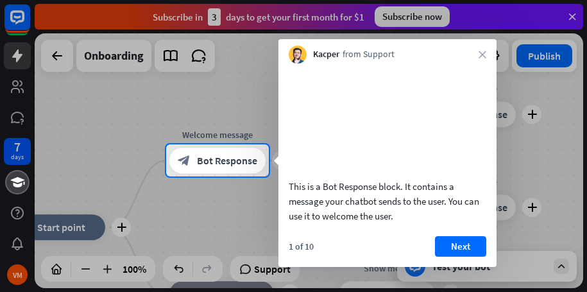 This screenshot has height=292, width=587. What do you see at coordinates (483, 55) in the screenshot?
I see `i: close` at bounding box center [483, 55].